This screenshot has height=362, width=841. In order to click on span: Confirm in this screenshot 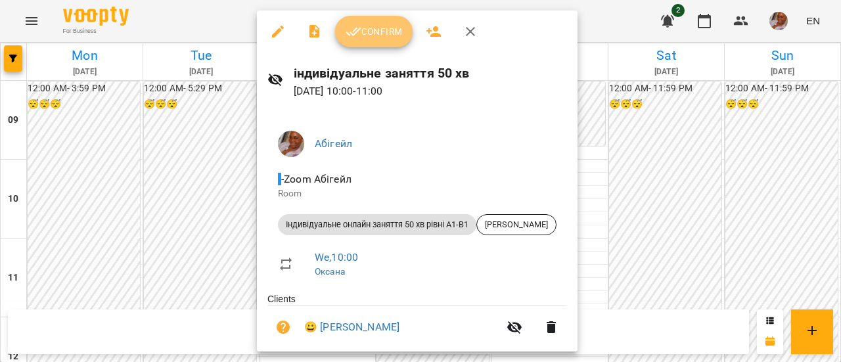, I will do `click(374, 32)`.